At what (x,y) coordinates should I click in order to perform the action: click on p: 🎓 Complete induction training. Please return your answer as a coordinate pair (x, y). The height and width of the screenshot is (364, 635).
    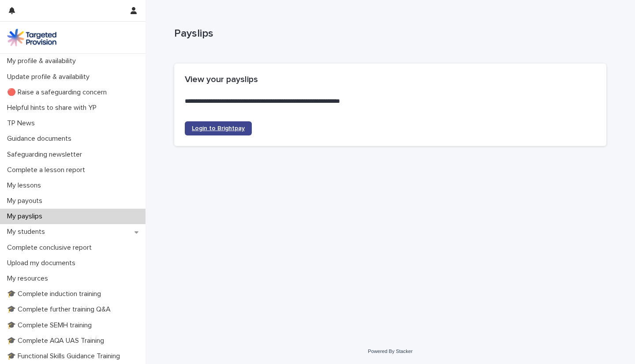
    Looking at the image, I should click on (56, 294).